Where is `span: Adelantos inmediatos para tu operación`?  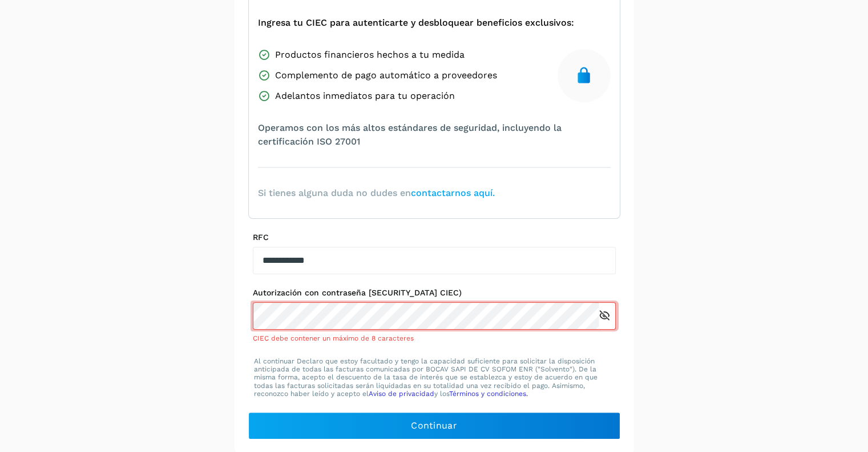
span: Adelantos inmediatos para tu operación is located at coordinates (364, 96).